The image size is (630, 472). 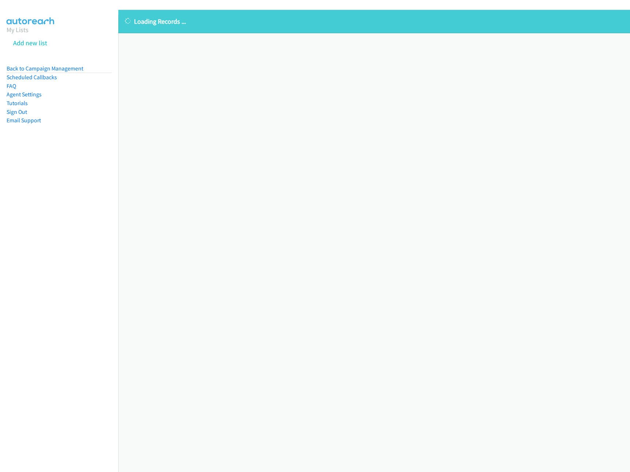 I want to click on a: Email Support, so click(x=24, y=120).